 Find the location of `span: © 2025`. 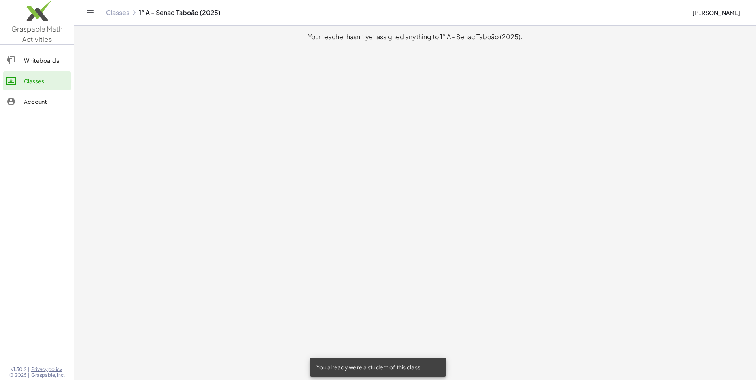

span: © 2025 is located at coordinates (18, 375).